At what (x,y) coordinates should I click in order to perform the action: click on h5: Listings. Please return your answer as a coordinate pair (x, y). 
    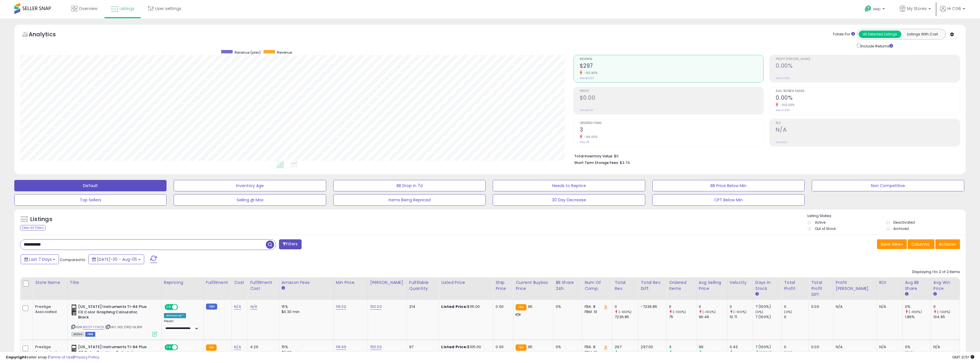
    Looking at the image, I should click on (41, 220).